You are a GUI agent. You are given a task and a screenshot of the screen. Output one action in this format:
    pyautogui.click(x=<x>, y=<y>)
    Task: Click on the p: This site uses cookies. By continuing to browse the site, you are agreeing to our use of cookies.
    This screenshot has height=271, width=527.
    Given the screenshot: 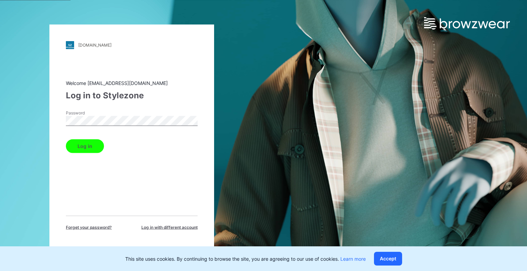 What is the action you would take?
    pyautogui.click(x=245, y=259)
    